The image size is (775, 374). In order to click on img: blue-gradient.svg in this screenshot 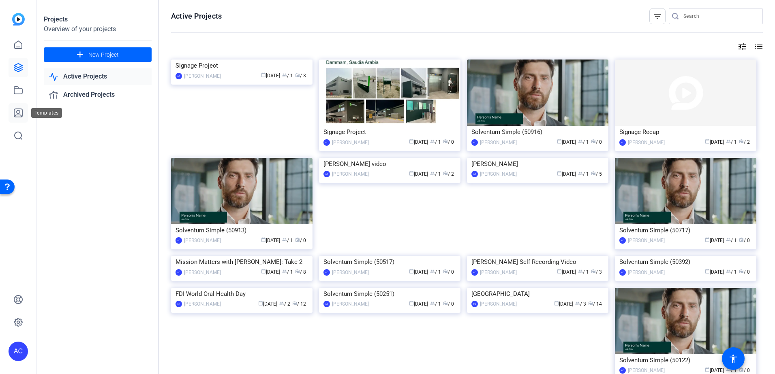, I will do `click(18, 19)`.